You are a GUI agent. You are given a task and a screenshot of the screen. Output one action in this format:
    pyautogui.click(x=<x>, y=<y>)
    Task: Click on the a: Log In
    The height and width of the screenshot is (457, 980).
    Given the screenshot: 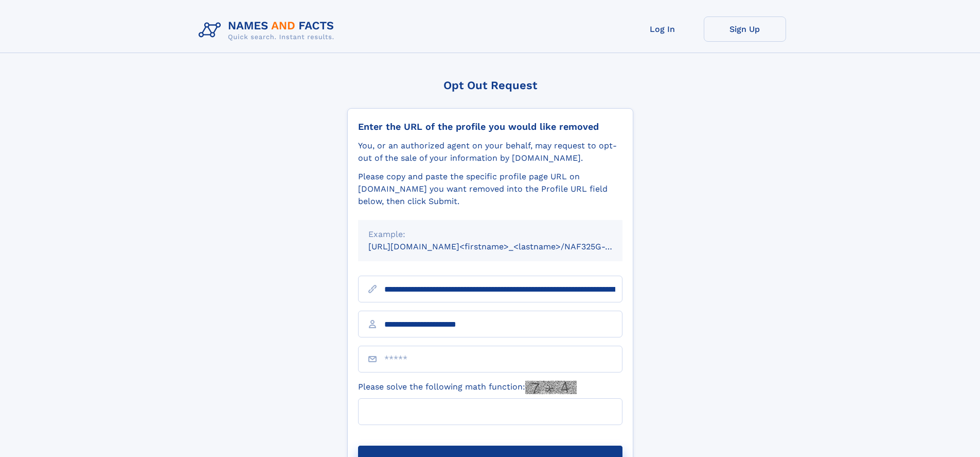 What is the action you would take?
    pyautogui.click(x=662, y=29)
    